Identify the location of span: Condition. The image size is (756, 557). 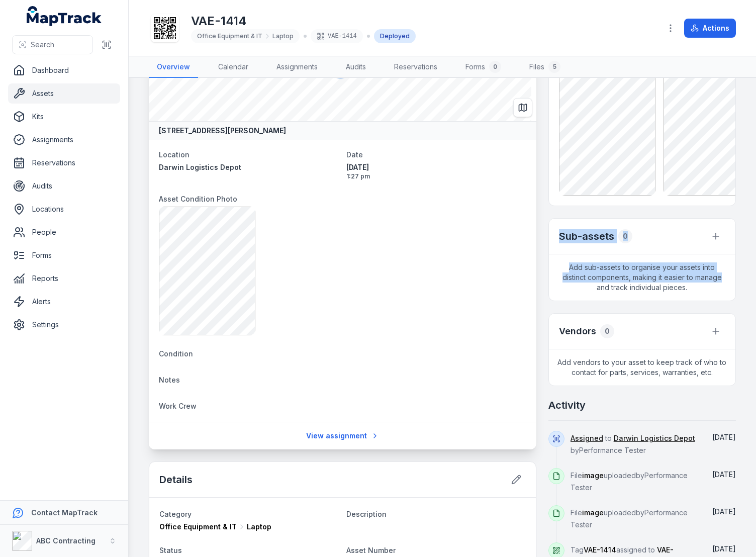
(176, 353).